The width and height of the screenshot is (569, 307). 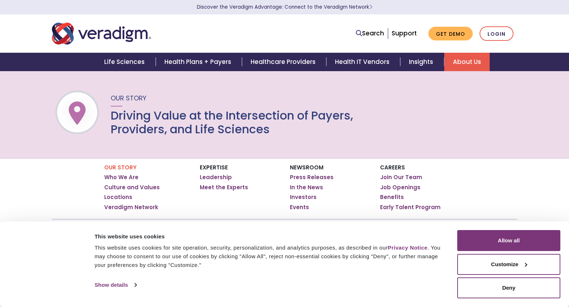 What do you see at coordinates (115, 285) in the screenshot?
I see `a: Show details` at bounding box center [115, 285].